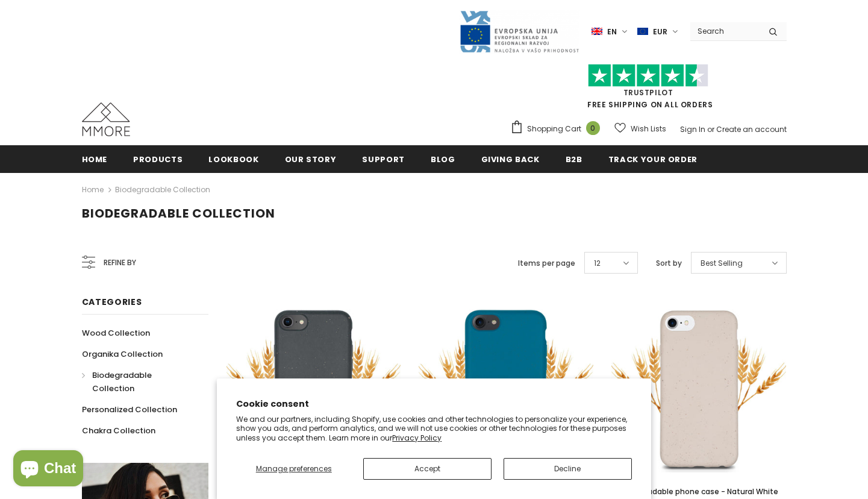  What do you see at coordinates (653, 159) in the screenshot?
I see `a: Track your order` at bounding box center [653, 159].